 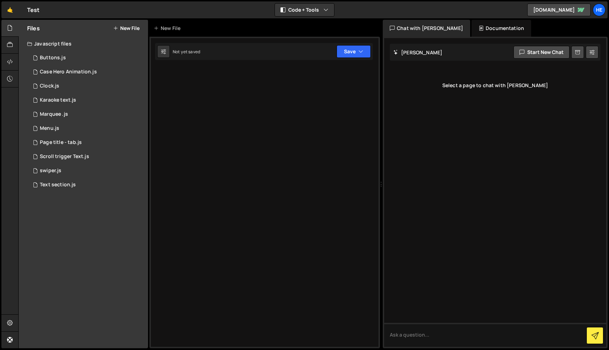 What do you see at coordinates (599, 10) in the screenshot?
I see `div: He` at bounding box center [599, 10].